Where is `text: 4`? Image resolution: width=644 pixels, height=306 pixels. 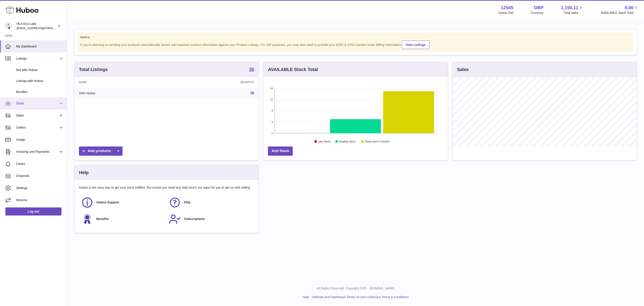 text: 4 is located at coordinates (272, 122).